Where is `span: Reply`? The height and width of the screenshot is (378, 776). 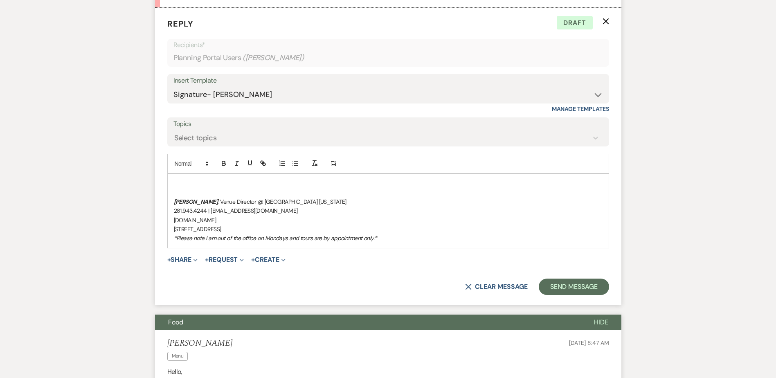
span: Reply is located at coordinates (181, 24).